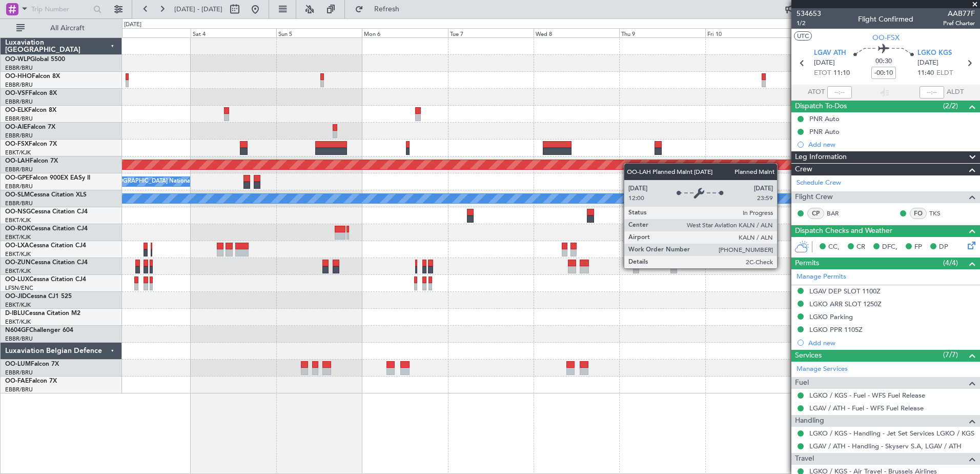  Describe the element at coordinates (39, 330) in the screenshot. I see `a: N604GFChallenger 604` at that location.